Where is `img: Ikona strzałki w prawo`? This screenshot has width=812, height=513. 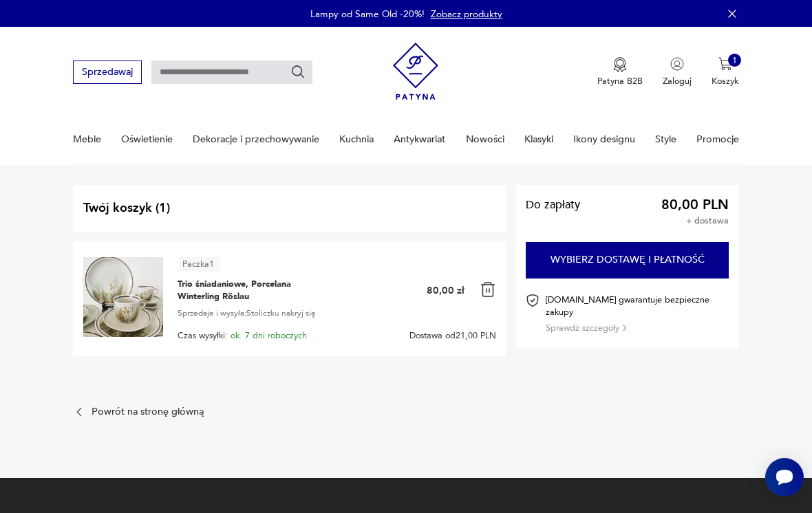
img: Ikona strzałki w prawo is located at coordinates (625, 328).